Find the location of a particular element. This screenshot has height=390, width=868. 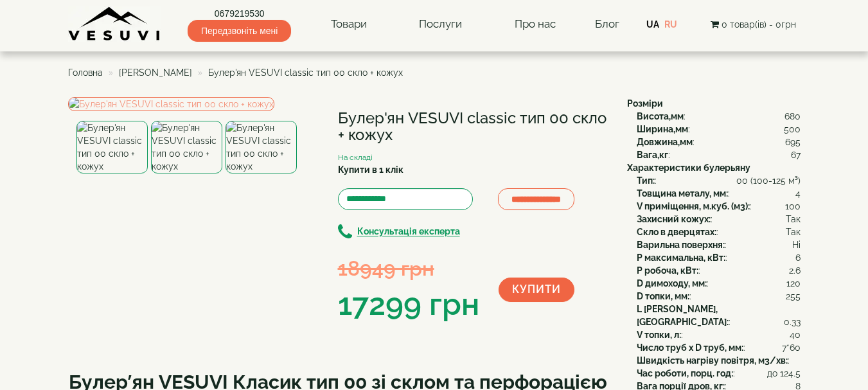

button: Купити is located at coordinates (537, 290).